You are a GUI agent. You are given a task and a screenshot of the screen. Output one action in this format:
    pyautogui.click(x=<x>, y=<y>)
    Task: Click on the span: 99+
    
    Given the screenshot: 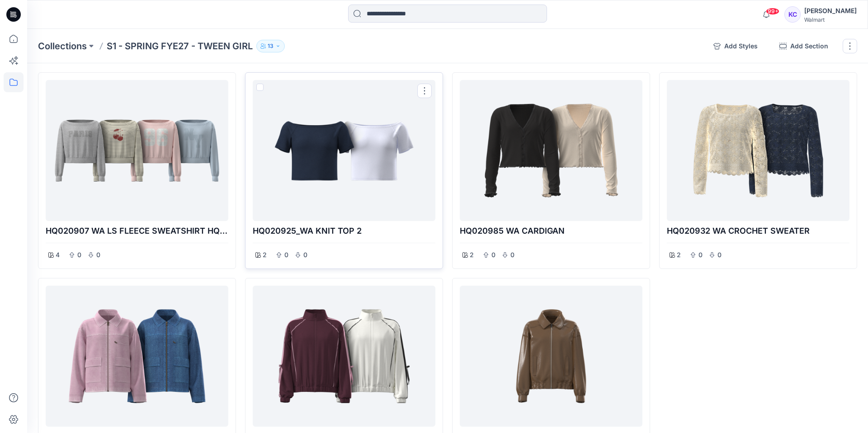 What is the action you would take?
    pyautogui.click(x=773, y=11)
    